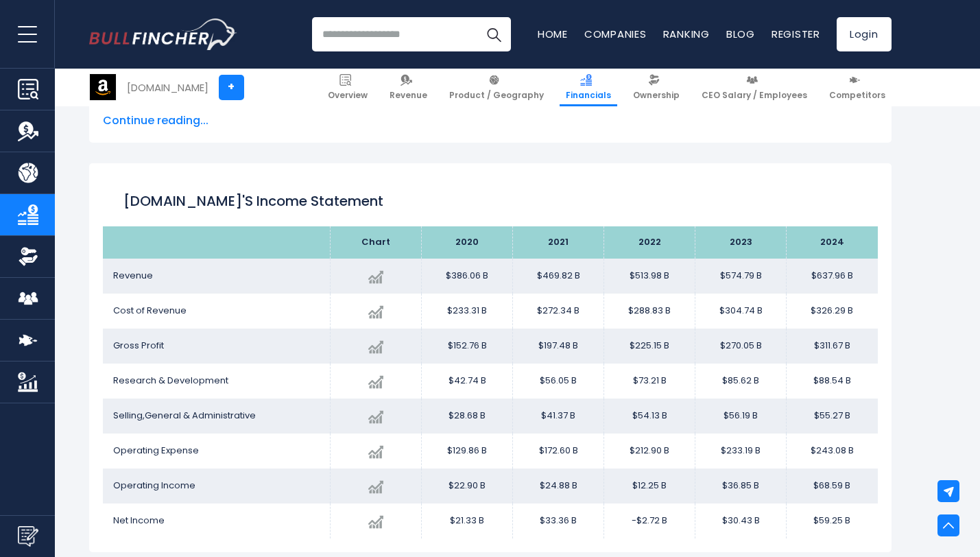 The height and width of the screenshot is (557, 980). Describe the element at coordinates (740, 521) in the screenshot. I see `td: $30.43 B` at that location.